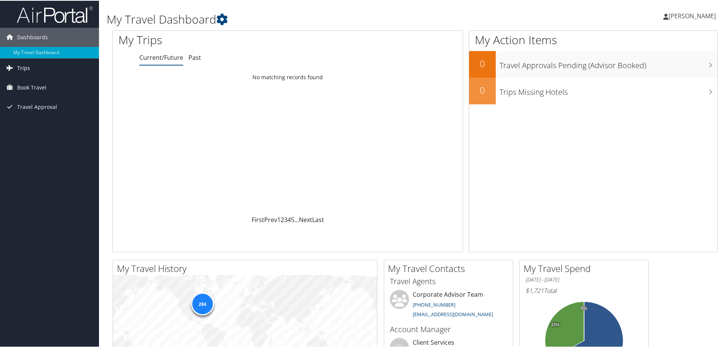  I want to click on a: 1, so click(279, 219).